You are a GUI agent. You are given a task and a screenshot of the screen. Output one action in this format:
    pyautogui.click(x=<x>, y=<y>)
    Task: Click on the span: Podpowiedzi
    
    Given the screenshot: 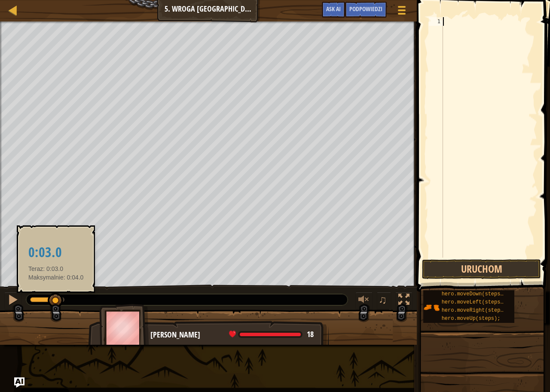 What is the action you would take?
    pyautogui.click(x=366, y=8)
    